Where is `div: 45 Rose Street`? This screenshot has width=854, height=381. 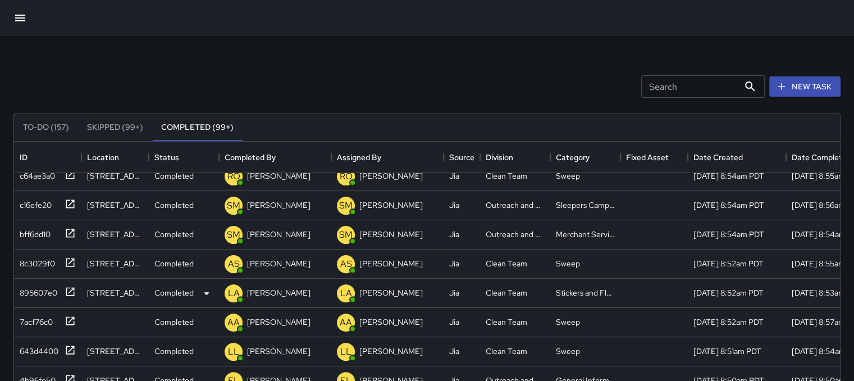 div: 45 Rose Street is located at coordinates (115, 263).